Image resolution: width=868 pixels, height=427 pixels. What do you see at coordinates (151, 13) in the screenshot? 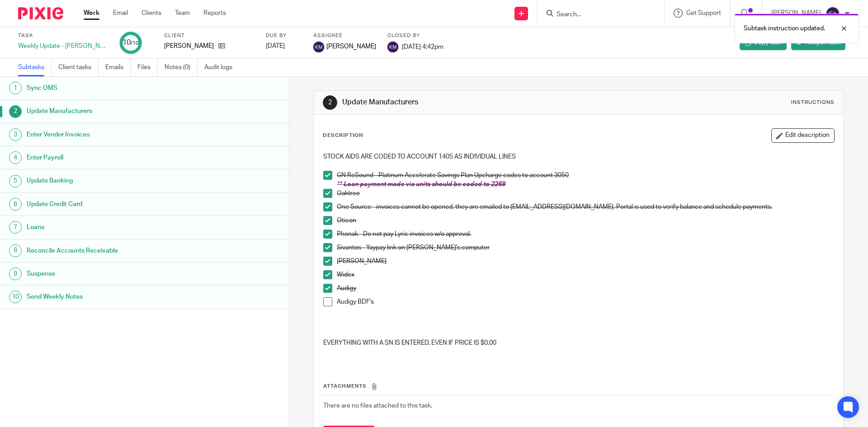
I see `a: Clients` at bounding box center [151, 13].